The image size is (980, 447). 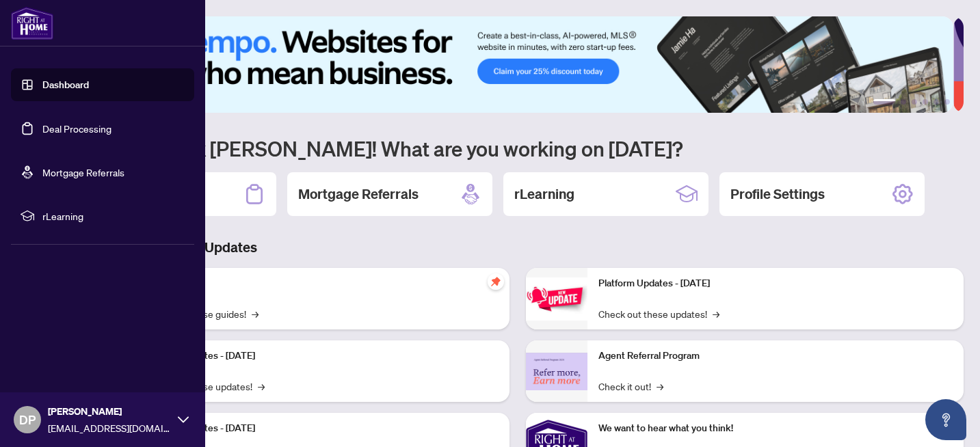 I want to click on button: 5, so click(x=936, y=101).